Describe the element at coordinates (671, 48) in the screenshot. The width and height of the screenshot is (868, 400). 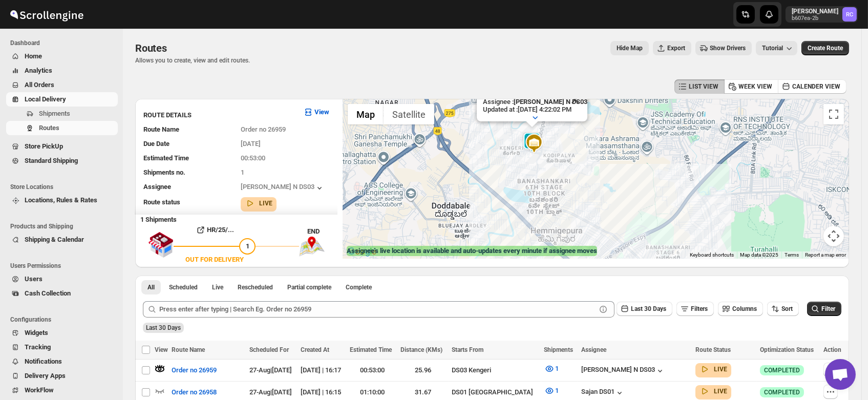
I see `button: Export` at that location.